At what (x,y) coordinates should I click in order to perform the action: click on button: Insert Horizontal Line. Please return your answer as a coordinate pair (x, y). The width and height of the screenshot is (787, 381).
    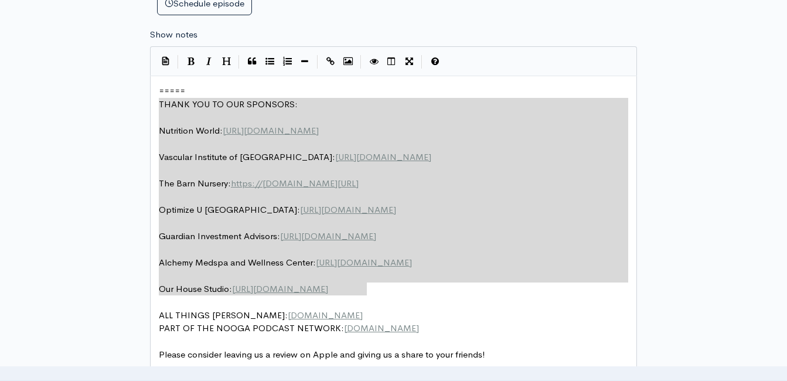
    Looking at the image, I should click on (305, 62).